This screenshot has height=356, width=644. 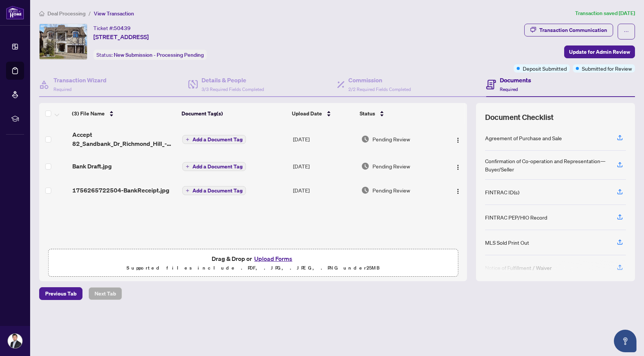 What do you see at coordinates (546, 165) in the screenshot?
I see `div: Confirmation of Co-operation and Representation—Buyer/Seller` at bounding box center [546, 165].